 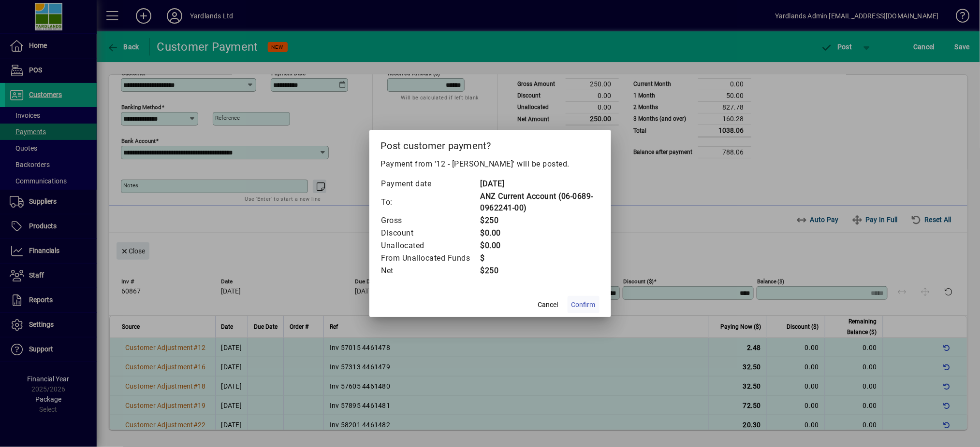 What do you see at coordinates (430, 221) in the screenshot?
I see `td: Gross` at bounding box center [430, 221].